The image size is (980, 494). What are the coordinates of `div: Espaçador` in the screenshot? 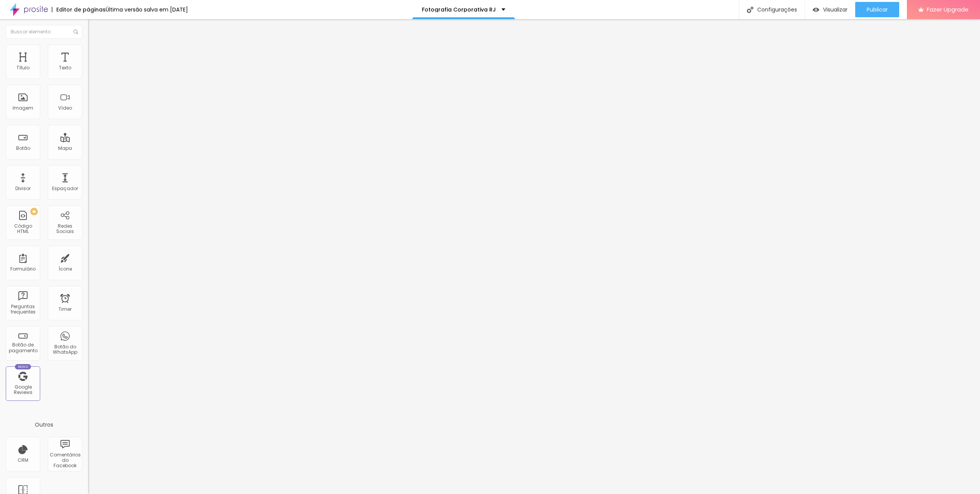 It's located at (65, 189).